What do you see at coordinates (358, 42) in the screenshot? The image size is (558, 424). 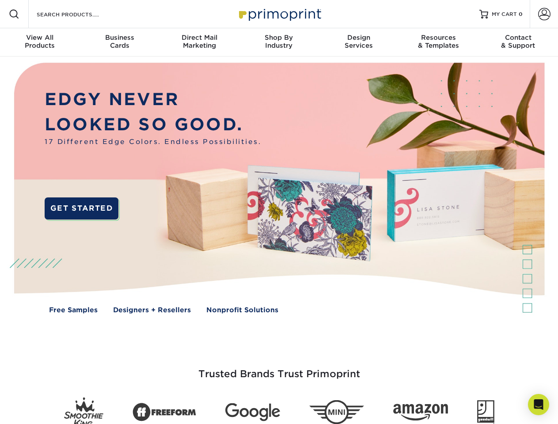 I see `a: DesignServices` at bounding box center [358, 42].